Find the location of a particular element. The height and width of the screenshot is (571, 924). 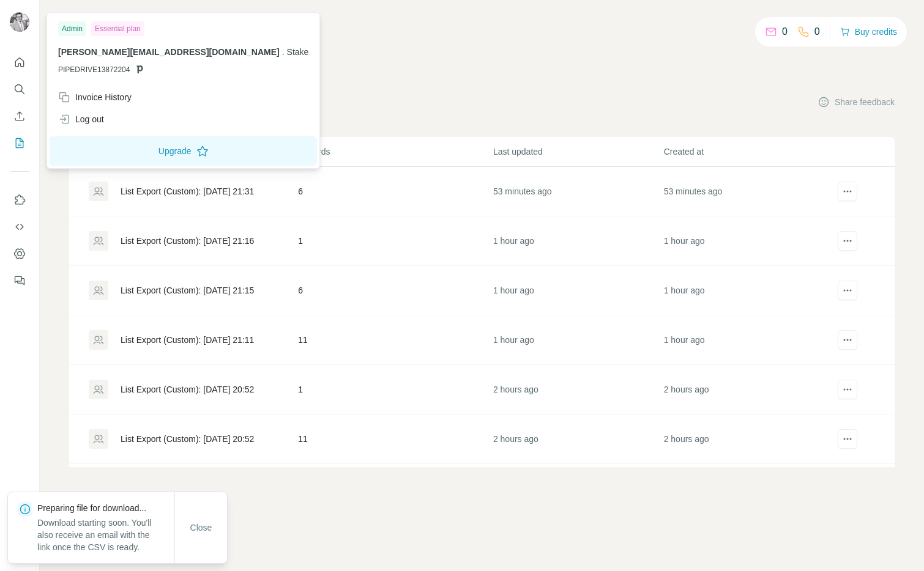

button: My lists is located at coordinates (19, 143).